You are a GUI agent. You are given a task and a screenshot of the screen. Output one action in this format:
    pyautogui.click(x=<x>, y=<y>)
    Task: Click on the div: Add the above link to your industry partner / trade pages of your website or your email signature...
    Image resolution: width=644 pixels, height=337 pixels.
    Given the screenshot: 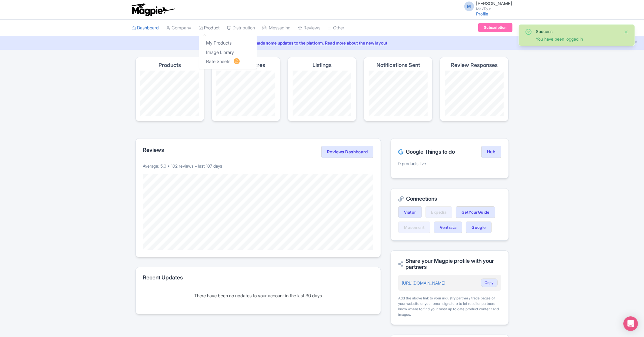 What is the action you would take?
    pyautogui.click(x=449, y=306)
    